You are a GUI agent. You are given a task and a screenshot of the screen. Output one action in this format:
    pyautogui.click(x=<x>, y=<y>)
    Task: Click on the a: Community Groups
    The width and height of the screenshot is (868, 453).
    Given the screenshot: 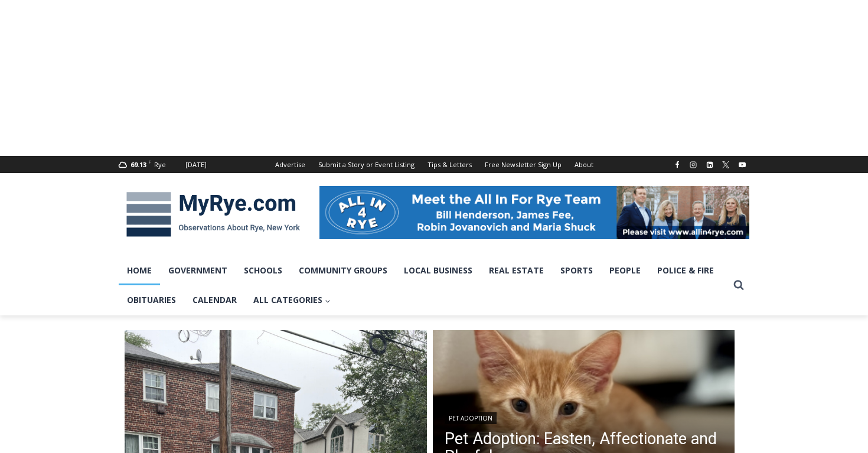 What is the action you would take?
    pyautogui.click(x=343, y=271)
    